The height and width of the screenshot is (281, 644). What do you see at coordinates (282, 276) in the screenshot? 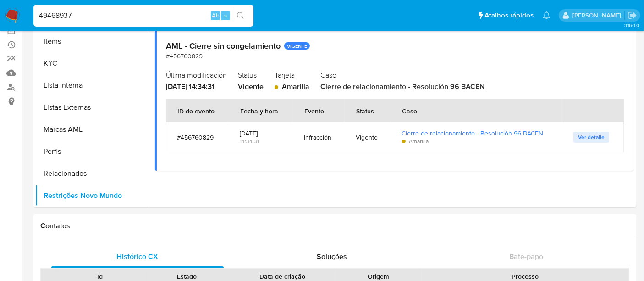
I see `div: Data de criação` at bounding box center [282, 276].